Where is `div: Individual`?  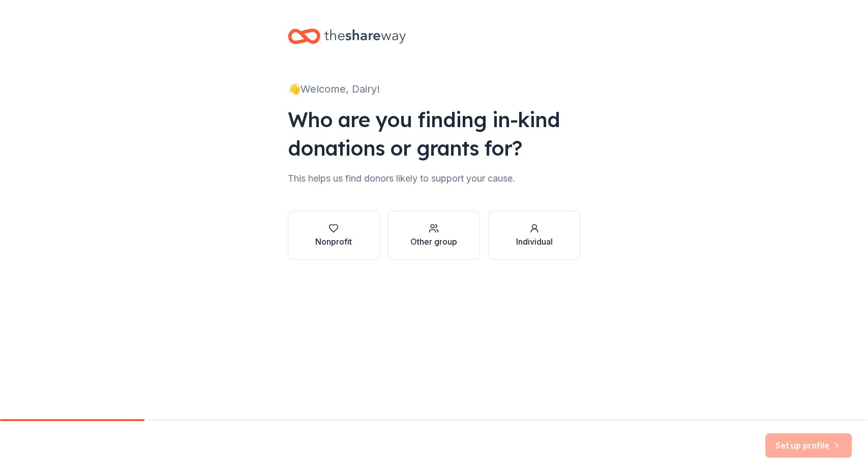 div: Individual is located at coordinates (535, 242).